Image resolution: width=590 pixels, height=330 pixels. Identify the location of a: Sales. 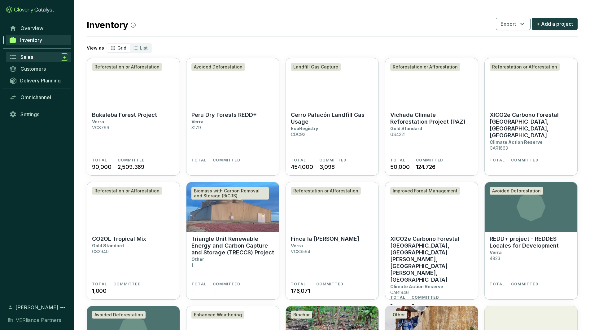
(39, 57).